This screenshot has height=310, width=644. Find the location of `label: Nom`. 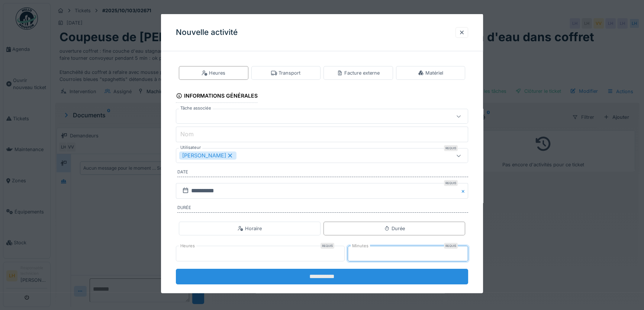

label: Nom is located at coordinates (187, 134).